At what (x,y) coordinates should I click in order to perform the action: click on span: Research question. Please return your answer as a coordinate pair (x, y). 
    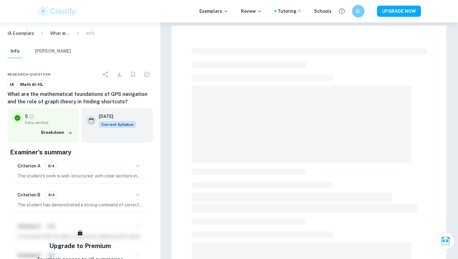
    Looking at the image, I should click on (29, 74).